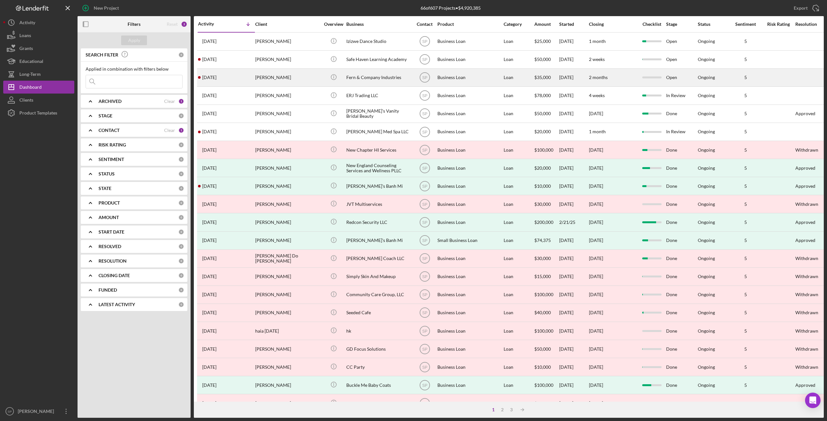 This screenshot has height=421, width=827. I want to click on div: $30,000, so click(546, 259).